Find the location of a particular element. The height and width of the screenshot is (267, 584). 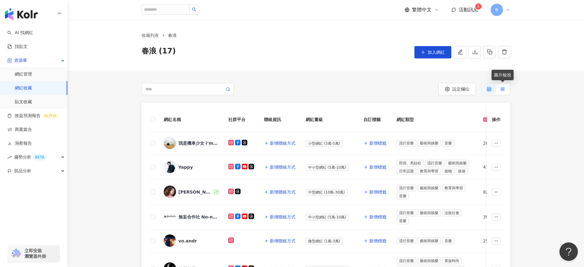

div: Yappy is located at coordinates (186, 167).